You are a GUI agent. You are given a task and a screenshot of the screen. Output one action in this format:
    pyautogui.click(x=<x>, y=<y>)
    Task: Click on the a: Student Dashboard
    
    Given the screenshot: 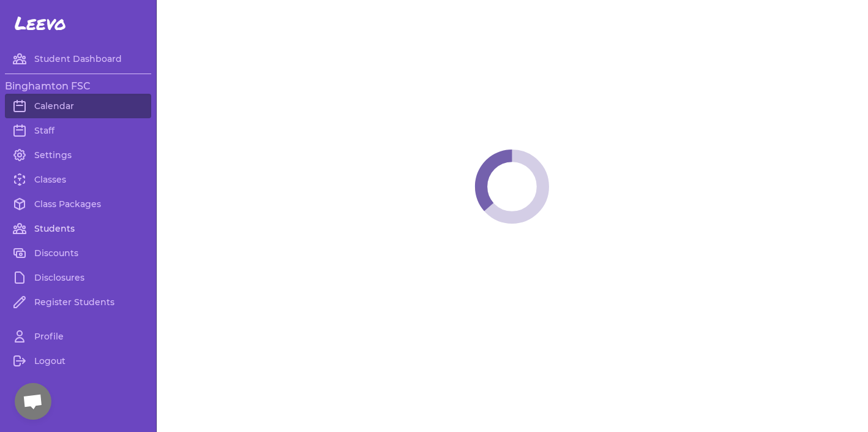 What is the action you would take?
    pyautogui.click(x=77, y=59)
    